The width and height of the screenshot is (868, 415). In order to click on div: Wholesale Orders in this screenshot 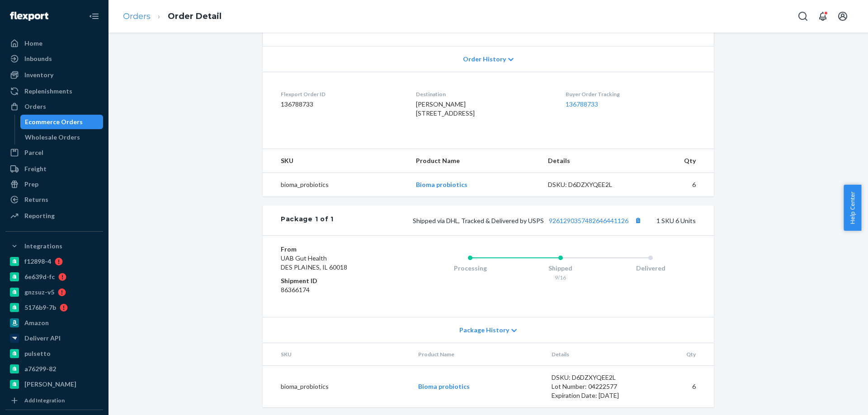, I will do `click(52, 137)`.